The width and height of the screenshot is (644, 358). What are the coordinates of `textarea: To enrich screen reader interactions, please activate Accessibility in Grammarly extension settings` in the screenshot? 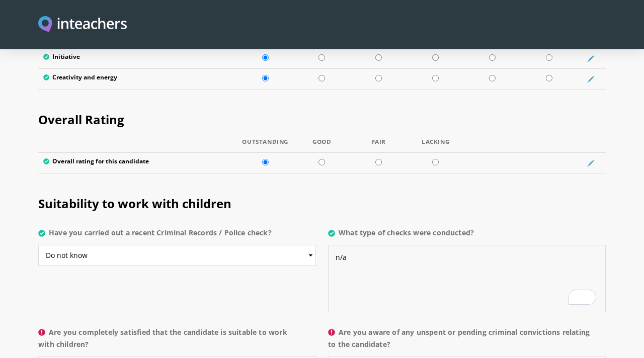 It's located at (467, 278).